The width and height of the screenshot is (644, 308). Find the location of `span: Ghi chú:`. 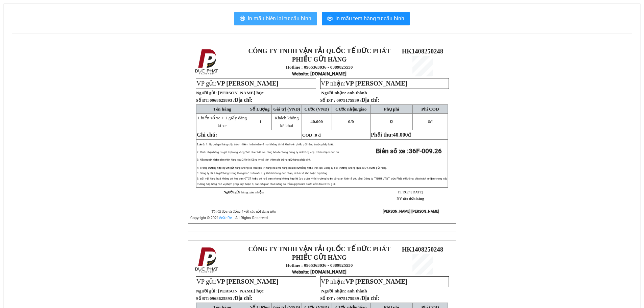

span: Ghi chú: is located at coordinates (207, 135).